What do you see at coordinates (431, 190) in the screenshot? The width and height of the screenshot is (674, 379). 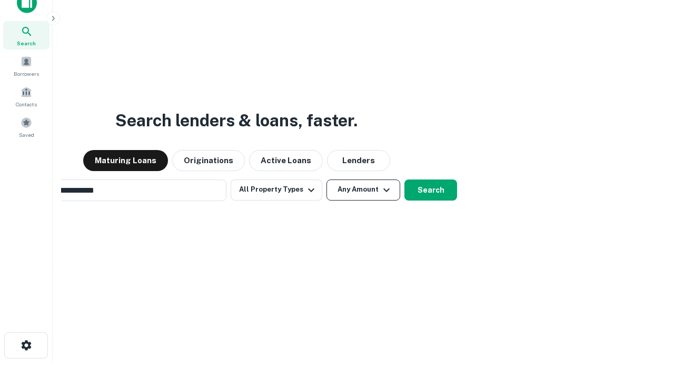 I see `button: Search` at bounding box center [431, 190].